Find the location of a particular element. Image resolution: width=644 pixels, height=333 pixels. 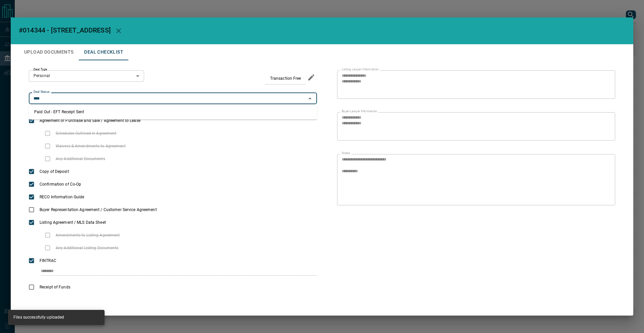

div: Personal is located at coordinates (87, 76).